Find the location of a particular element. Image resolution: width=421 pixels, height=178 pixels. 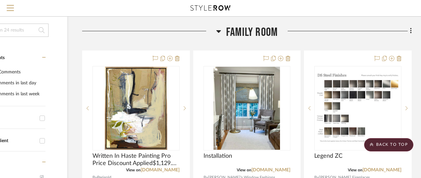

img: Written In Haste Painting Pro Price Discount Applied$1,129.80 was$1,513 is located at coordinates (136, 109).